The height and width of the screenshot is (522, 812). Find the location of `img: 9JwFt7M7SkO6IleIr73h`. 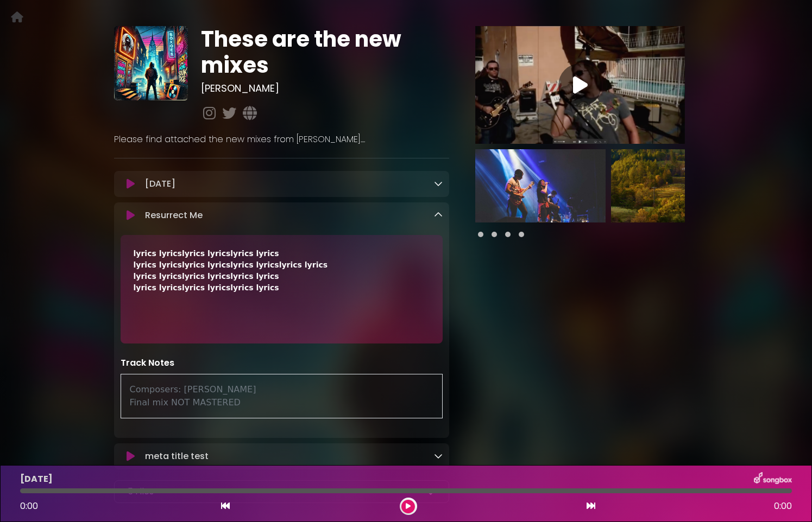

img: 9JwFt7M7SkO6IleIr73h is located at coordinates (151, 63).